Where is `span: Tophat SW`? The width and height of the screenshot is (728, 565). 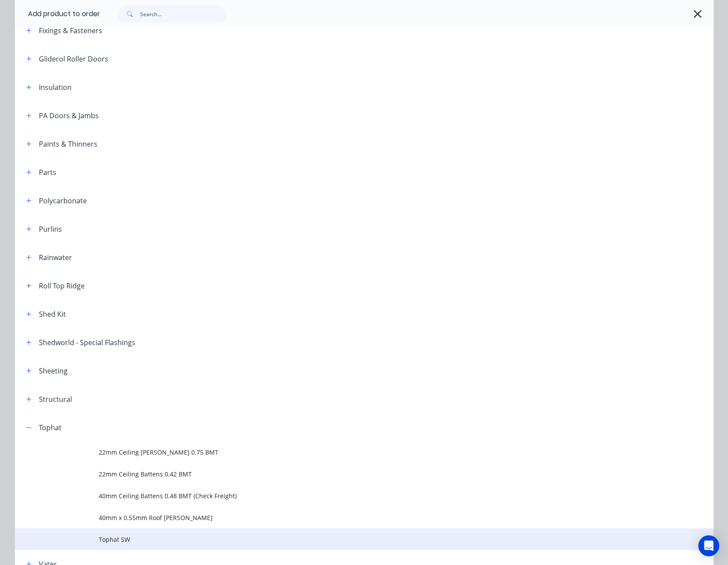 span: Tophat SW is located at coordinates (345, 540).